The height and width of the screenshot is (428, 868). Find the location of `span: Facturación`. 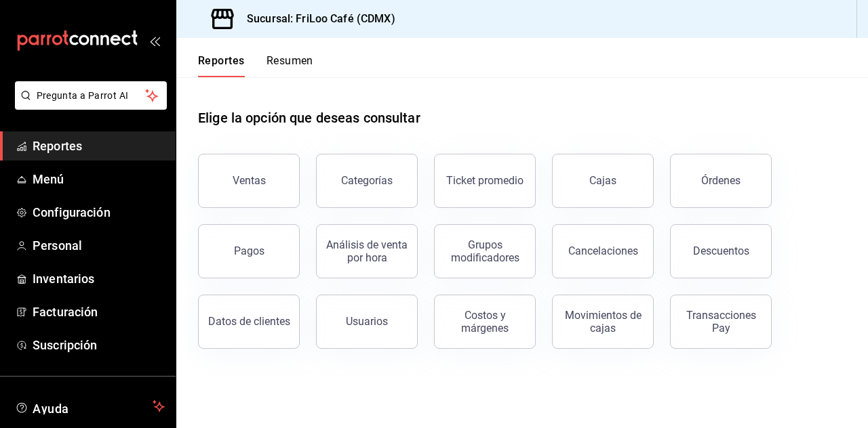

span: Facturación is located at coordinates (99, 312).